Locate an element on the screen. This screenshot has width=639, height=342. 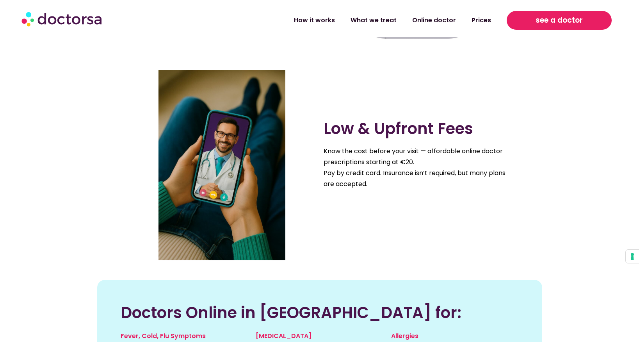
a: Fever, Cold, Flu Symptoms is located at coordinates (163, 335).